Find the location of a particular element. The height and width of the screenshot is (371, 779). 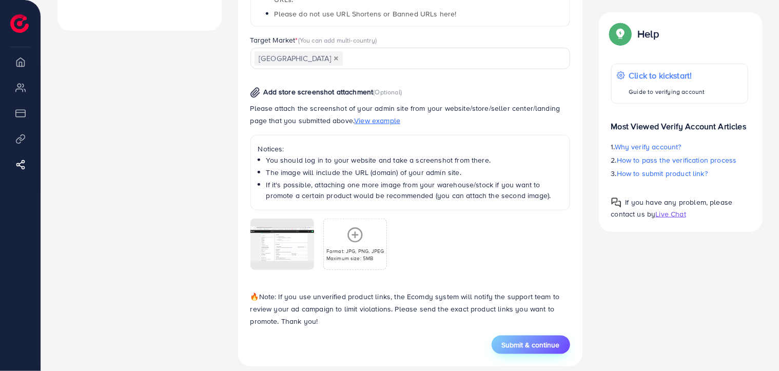

span: Add store screenshot attachment is located at coordinates (319, 92).